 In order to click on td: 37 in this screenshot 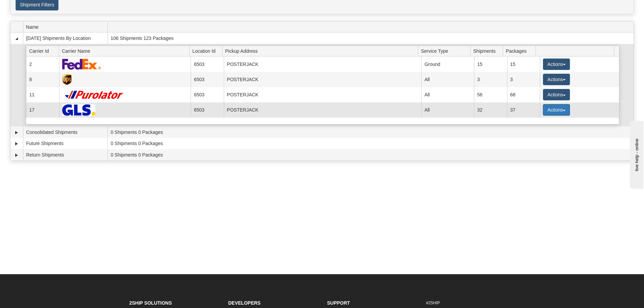, I will do `click(523, 110)`.